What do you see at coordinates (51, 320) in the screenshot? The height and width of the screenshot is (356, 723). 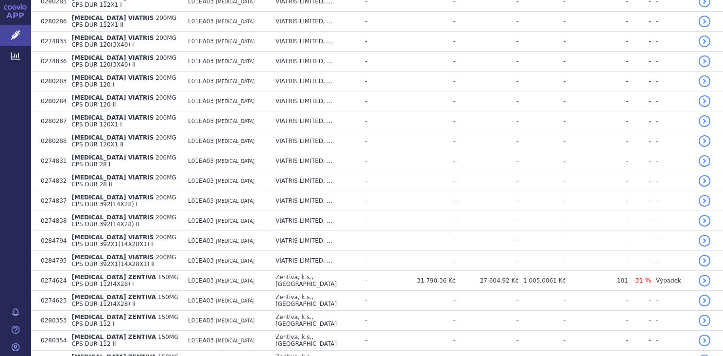 I see `td: 0280353` at bounding box center [51, 320].